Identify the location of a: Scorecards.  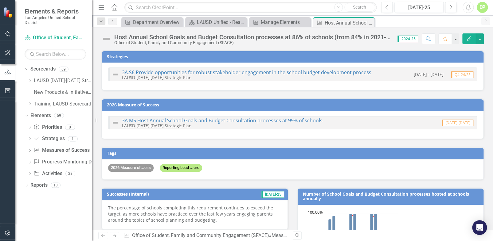
(43, 69).